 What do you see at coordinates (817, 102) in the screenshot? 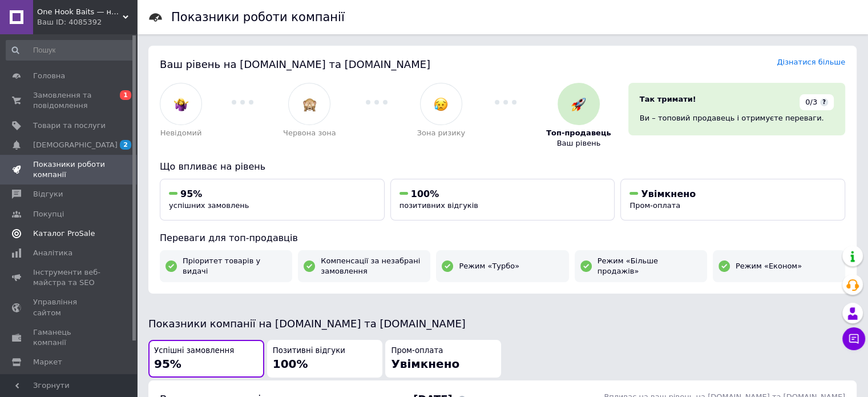
I see `div: 0/3` at bounding box center [817, 102].